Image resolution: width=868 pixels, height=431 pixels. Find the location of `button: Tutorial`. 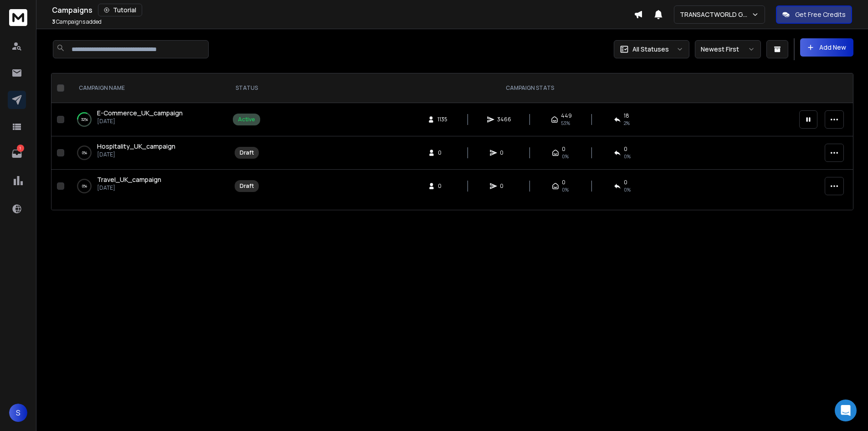

button: Tutorial is located at coordinates (120, 10).